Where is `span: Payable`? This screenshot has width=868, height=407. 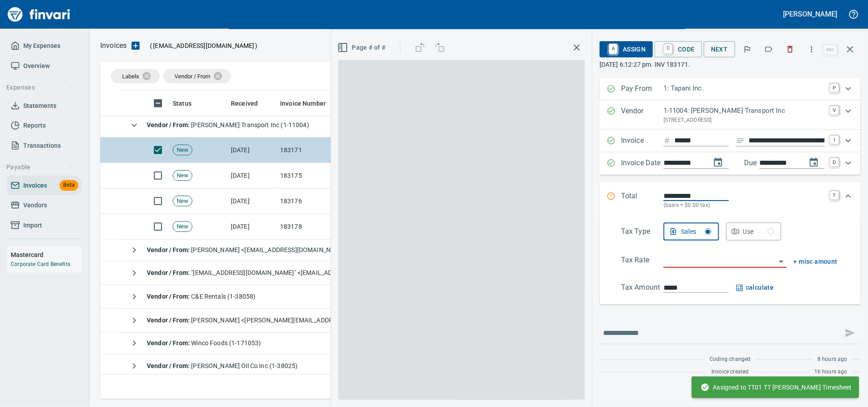 span: Payable is located at coordinates (40, 167).